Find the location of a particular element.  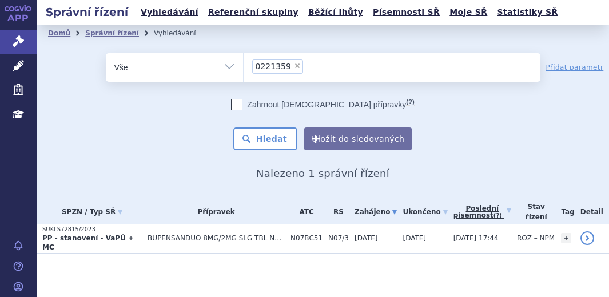

th: Tag is located at coordinates (564, 212).